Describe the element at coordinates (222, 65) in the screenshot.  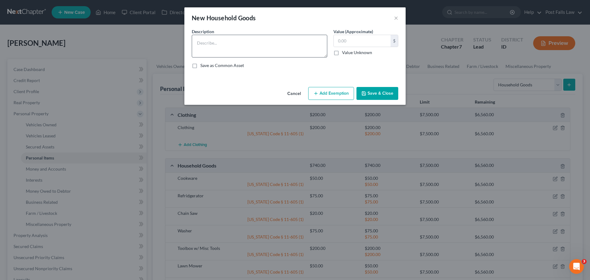
I see `label: Save as Common Asset` at that location.